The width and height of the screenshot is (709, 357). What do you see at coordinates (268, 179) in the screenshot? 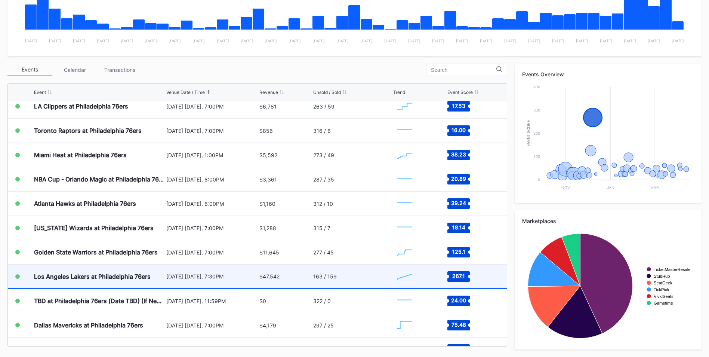
I see `div: $3,361` at bounding box center [268, 179].